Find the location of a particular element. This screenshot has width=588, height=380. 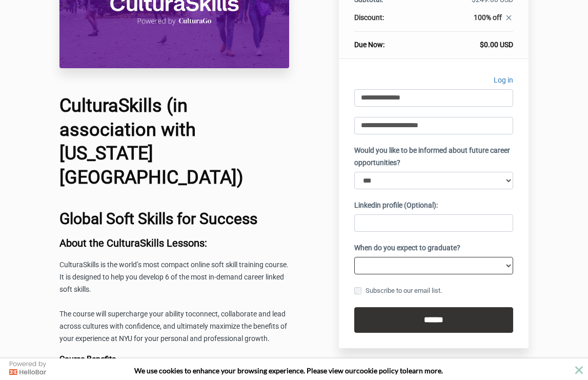

h3: About the CulturaSkills Lessons: is located at coordinates (175, 243).